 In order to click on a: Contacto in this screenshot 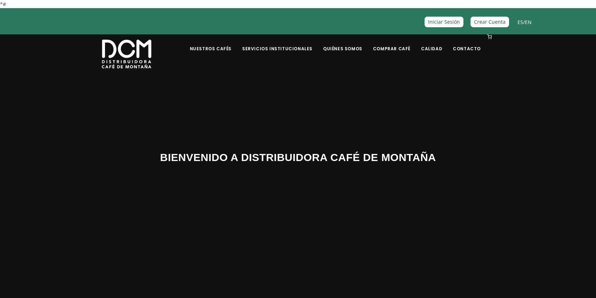, I will do `click(467, 43)`.